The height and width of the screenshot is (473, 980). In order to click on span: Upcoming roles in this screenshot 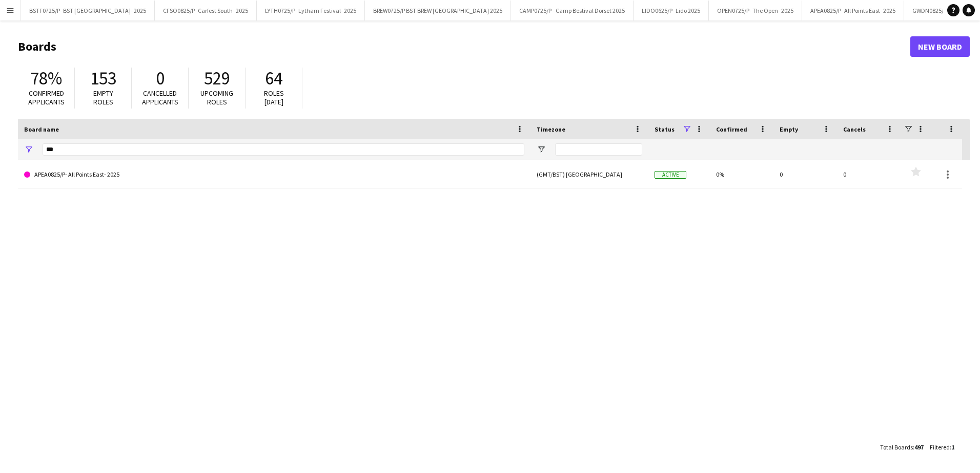, I will do `click(217, 98)`.